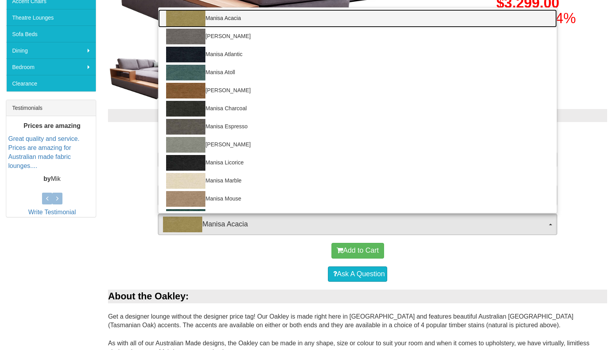  Describe the element at coordinates (186, 37) in the screenshot. I see `img: Manisa Stone` at that location.